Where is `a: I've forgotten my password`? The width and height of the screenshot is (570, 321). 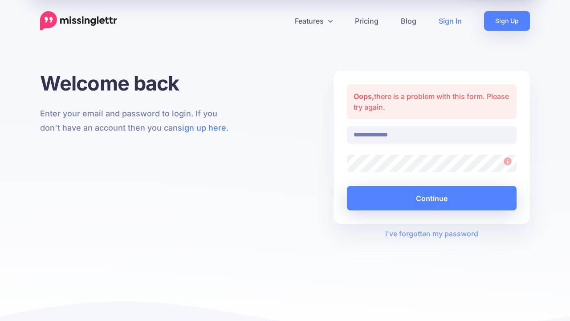
a: I've forgotten my password is located at coordinates (432, 233).